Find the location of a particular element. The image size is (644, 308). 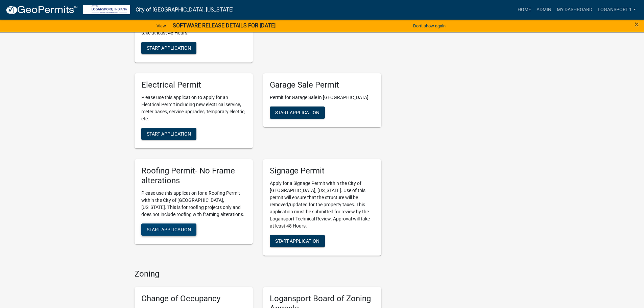

a: View is located at coordinates (161, 25).